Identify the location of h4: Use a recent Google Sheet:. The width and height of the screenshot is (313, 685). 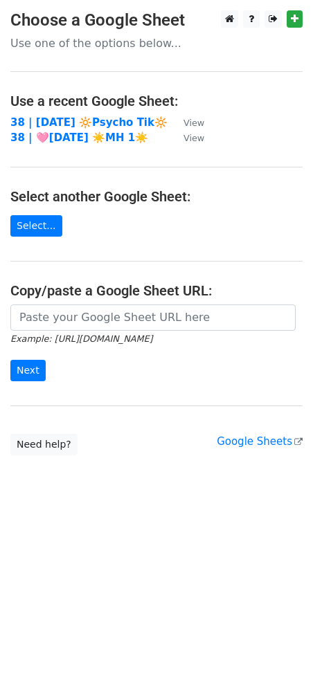
(156, 101).